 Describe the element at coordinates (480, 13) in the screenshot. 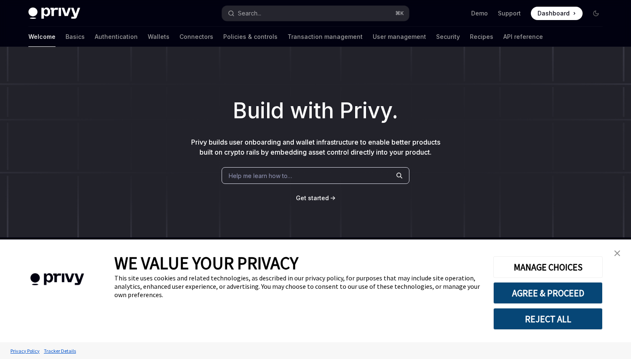

I see `a: Demo` at that location.